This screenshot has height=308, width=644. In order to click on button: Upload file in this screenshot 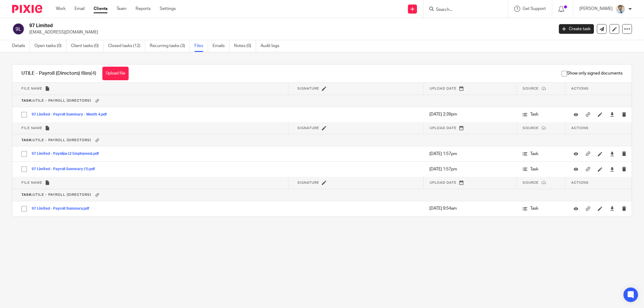, I will do `click(115, 73)`.